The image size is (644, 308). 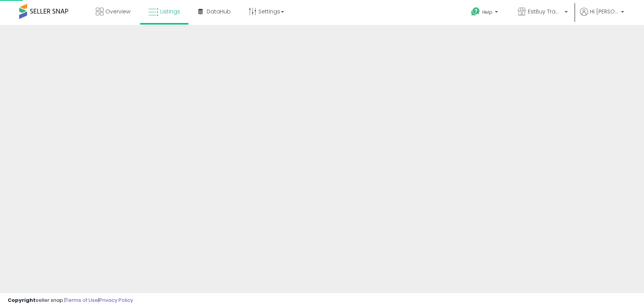 I want to click on a: Help, so click(x=485, y=13).